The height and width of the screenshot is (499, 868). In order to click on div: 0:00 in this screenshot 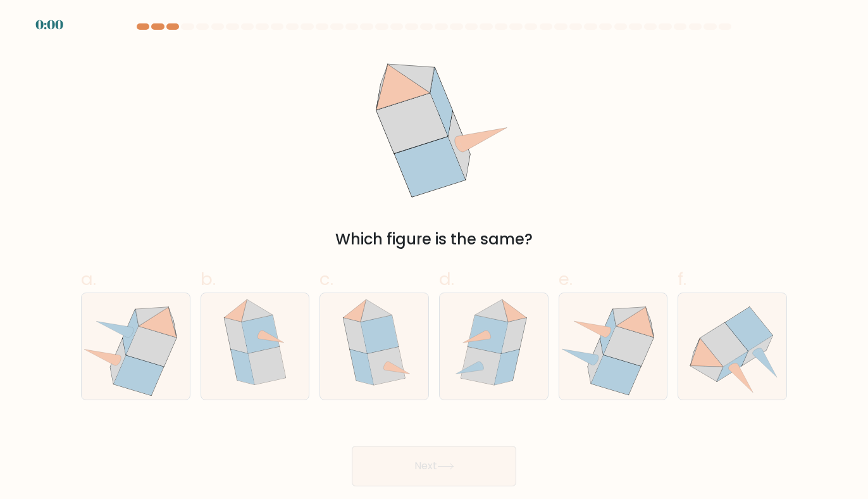, I will do `click(50, 24)`.